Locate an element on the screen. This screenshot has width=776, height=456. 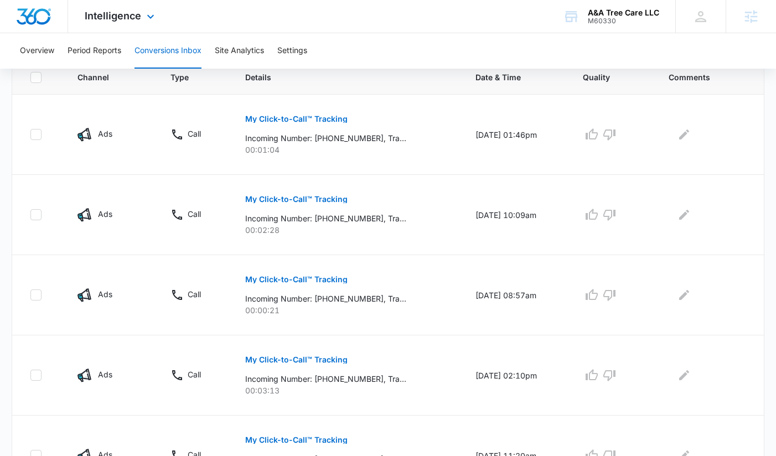
div: account id is located at coordinates (623, 21).